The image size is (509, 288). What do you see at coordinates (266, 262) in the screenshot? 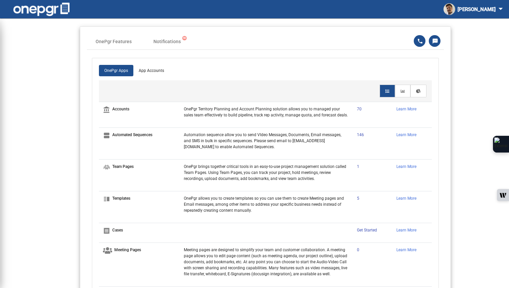
I see `p: Meeting pages are designed to simplify your team and customer collaboration. A meeting page allow...` at bounding box center [266, 262].